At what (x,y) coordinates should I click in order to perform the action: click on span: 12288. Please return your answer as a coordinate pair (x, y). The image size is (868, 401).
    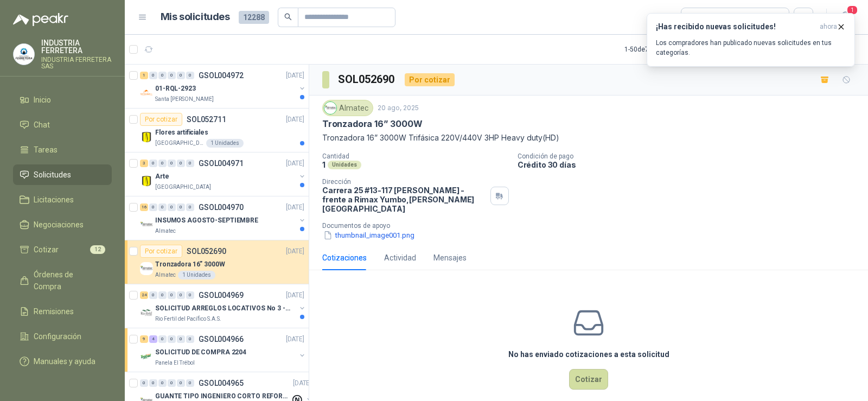
    Looking at the image, I should click on (254, 17).